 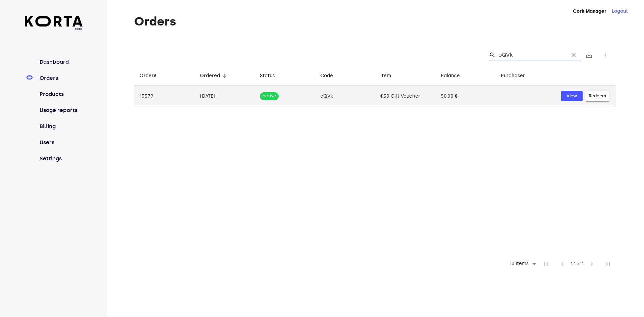 I want to click on span: Search, so click(x=493, y=55).